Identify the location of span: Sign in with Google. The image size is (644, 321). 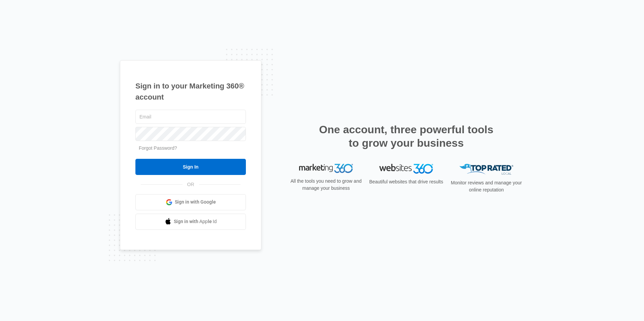
(195, 202).